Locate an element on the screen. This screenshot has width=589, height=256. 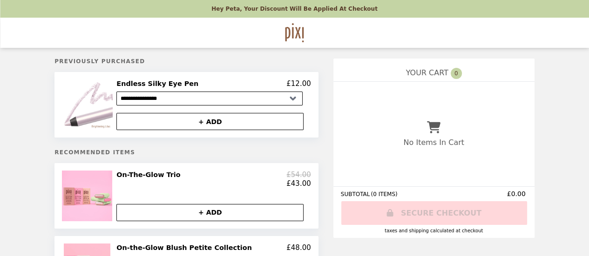
h2: On-the-Glow Blush Petite Collection is located at coordinates (186, 248).